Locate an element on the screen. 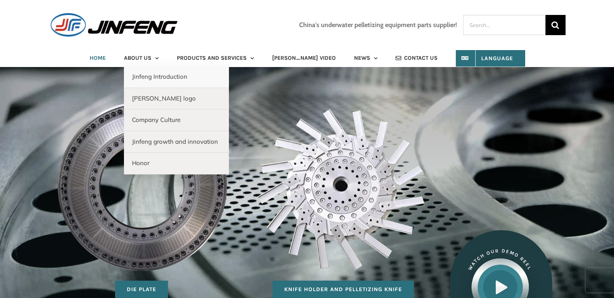  a: HOME is located at coordinates (98, 58).